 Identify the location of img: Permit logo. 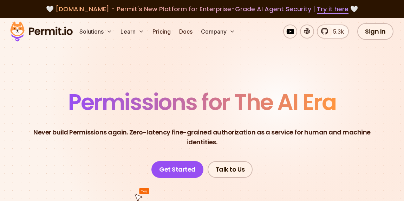
(41, 32).